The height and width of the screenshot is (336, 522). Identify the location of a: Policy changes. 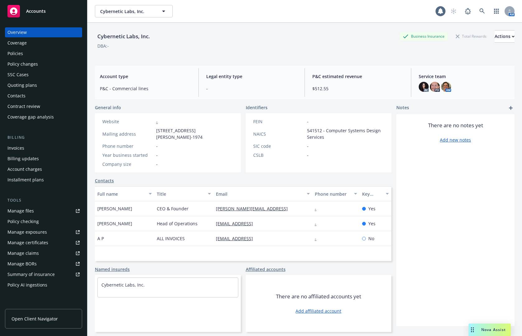
(44, 64).